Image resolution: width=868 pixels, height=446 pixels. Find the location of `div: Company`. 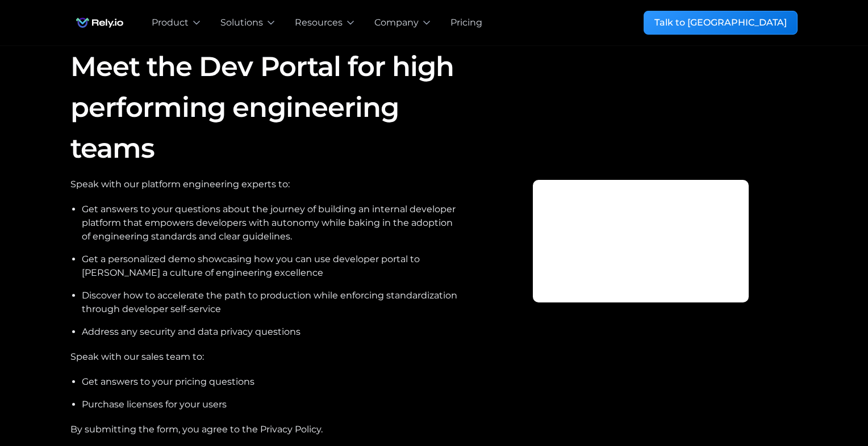

div: Company is located at coordinates (396, 23).